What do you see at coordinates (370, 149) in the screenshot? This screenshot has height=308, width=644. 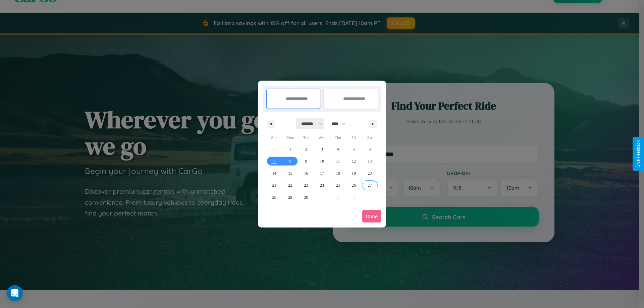 I see `span: 6` at bounding box center [370, 149].